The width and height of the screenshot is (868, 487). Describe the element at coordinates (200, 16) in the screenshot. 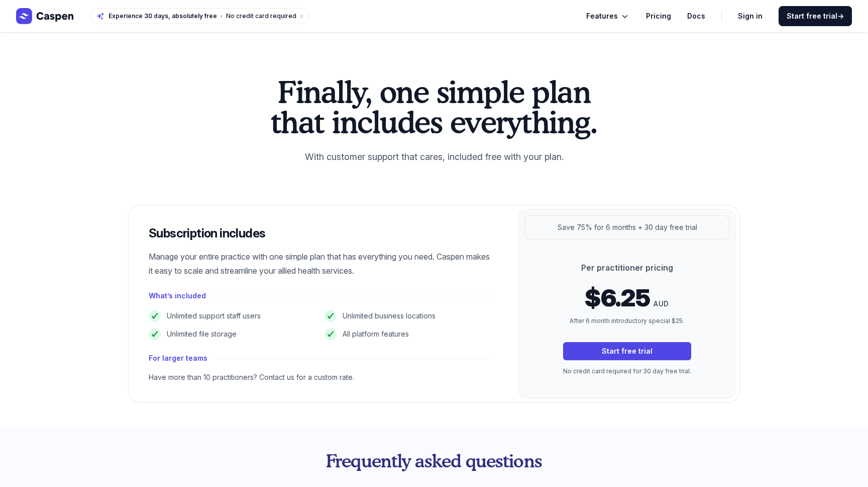

I see `a: Experience 30 days, absolutely freeNo credit card required` at that location.